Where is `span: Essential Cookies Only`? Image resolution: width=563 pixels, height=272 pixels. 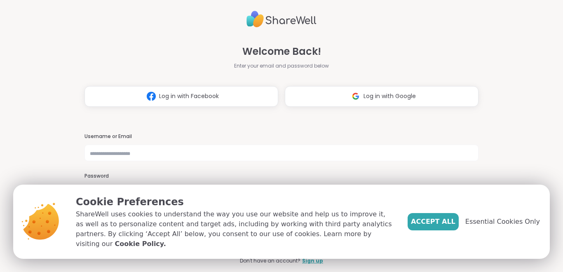 span: Essential Cookies Only is located at coordinates (503, 222).